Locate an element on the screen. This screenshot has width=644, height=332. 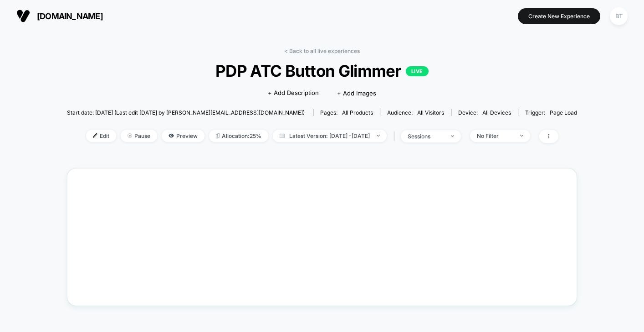
div: No Filter is located at coordinates (495, 136).